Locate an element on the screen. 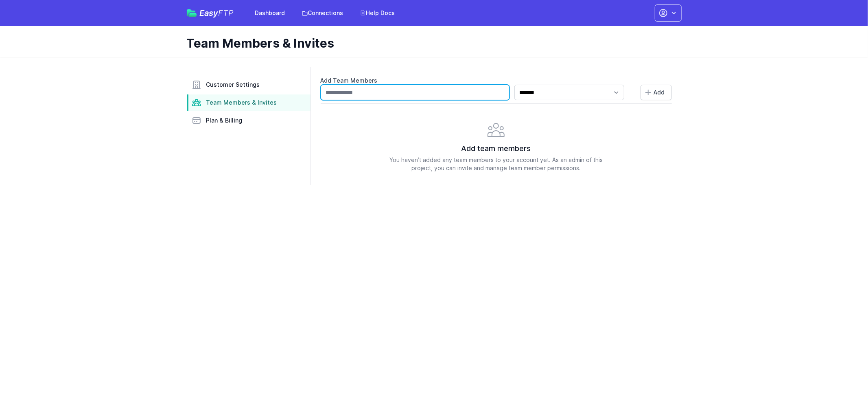 The image size is (868, 412). a: Plan & Billing is located at coordinates (249, 121).